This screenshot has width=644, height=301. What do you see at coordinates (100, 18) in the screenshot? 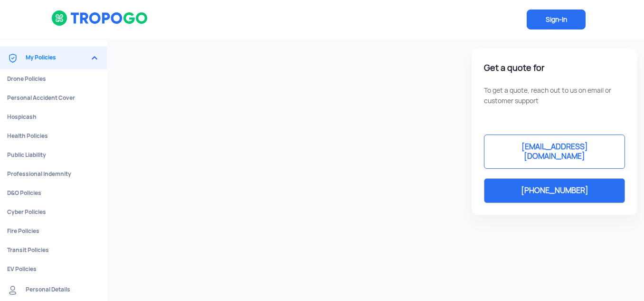
I see `img: logoHeader.svg` at bounding box center [100, 18].